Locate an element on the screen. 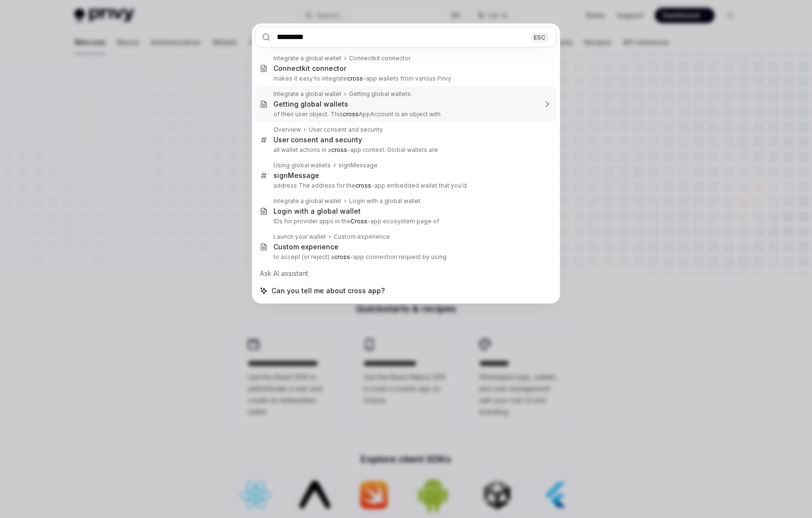 This screenshot has width=812, height=518. p: address The address for the -app embedded wallet that you'd is located at coordinates (405, 186).